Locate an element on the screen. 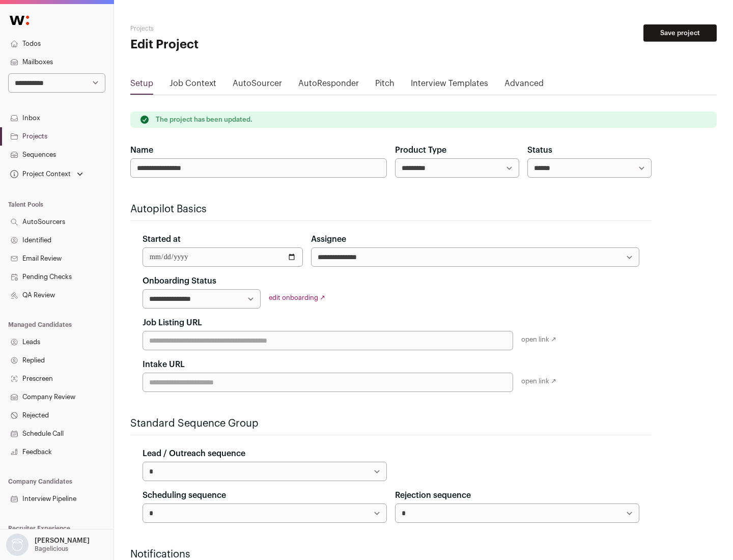  img: Wellfound is located at coordinates (20, 20).